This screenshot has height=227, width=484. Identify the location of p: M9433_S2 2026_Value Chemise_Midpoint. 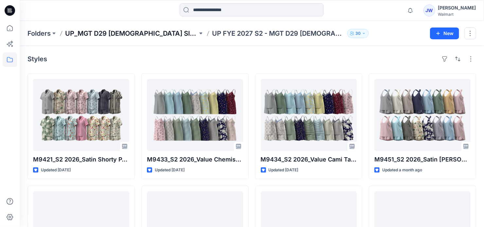
(195, 160).